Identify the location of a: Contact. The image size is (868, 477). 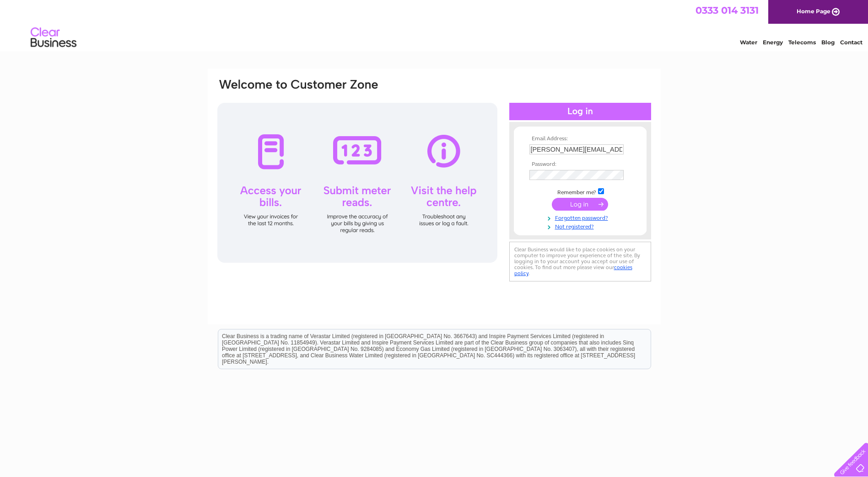
(851, 42).